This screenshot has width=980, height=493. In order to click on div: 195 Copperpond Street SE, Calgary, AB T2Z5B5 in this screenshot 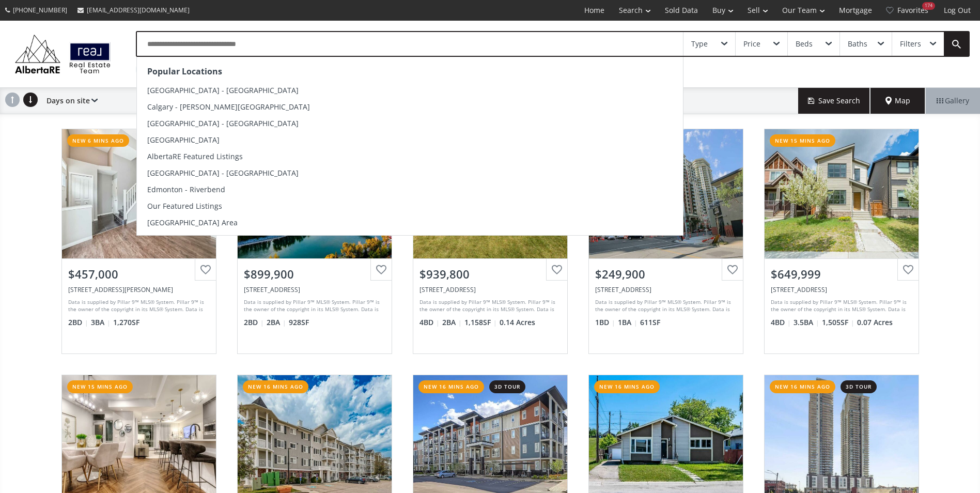, I will do `click(841, 289)`.